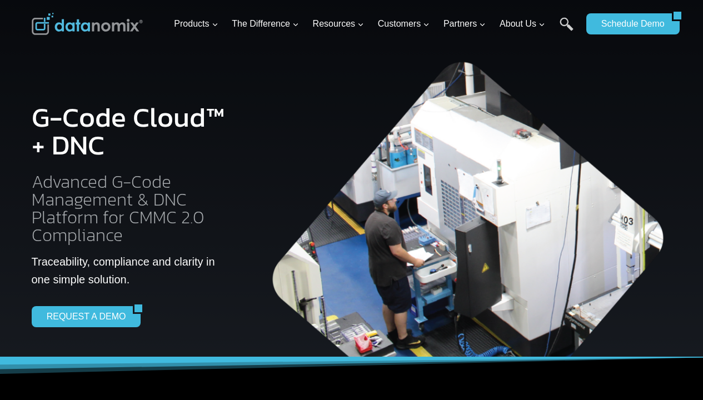  What do you see at coordinates (566, 29) in the screenshot?
I see `a: Search` at bounding box center [566, 29].